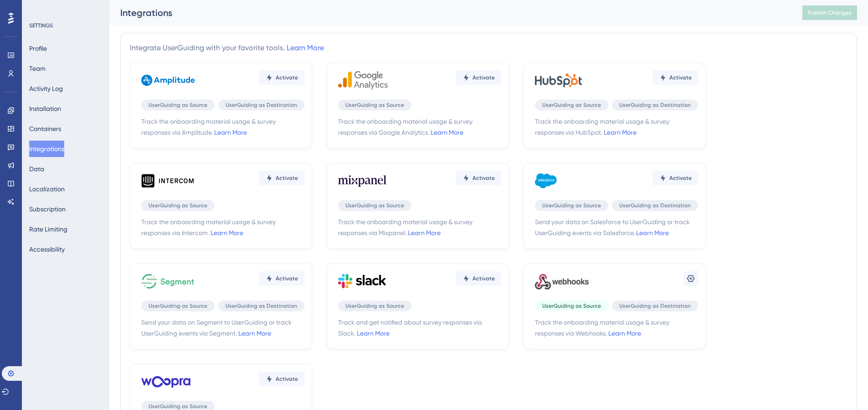 Image resolution: width=868 pixels, height=410 pixels. What do you see at coordinates (420, 127) in the screenshot?
I see `span: Track the onboarding material usage & survey responses via Google Analytics.` at bounding box center [420, 127].